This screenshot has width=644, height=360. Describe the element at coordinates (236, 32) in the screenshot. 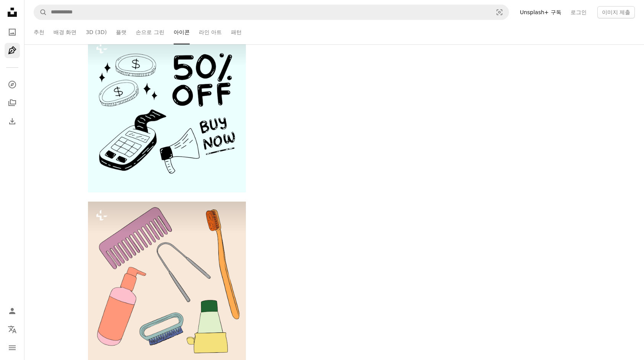

I see `a: 패턴` at that location.